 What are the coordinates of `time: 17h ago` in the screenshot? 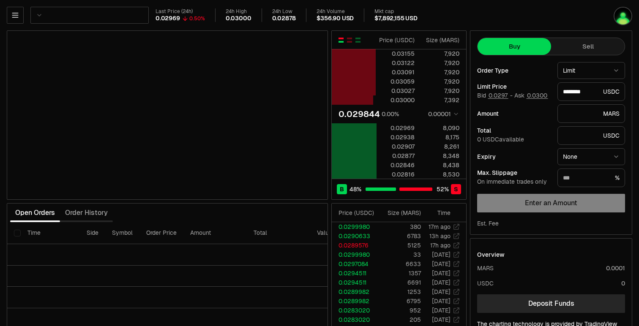 It's located at (441, 246).